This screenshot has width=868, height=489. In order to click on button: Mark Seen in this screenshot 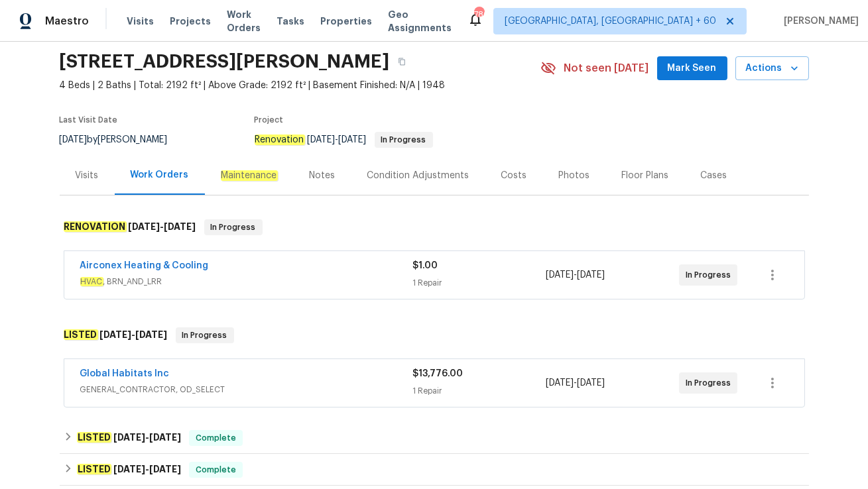, I will do `click(692, 68)`.